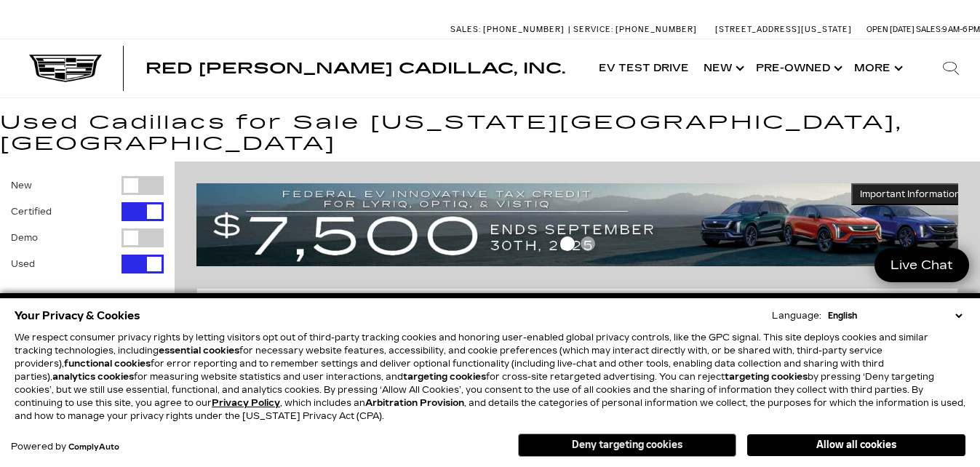 This screenshot has height=467, width=980. I want to click on label: Demo, so click(24, 238).